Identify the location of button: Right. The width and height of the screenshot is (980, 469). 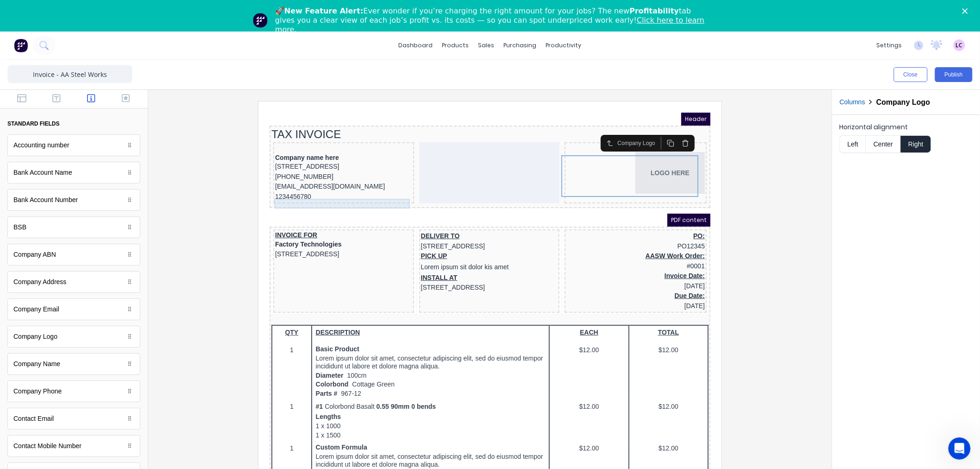
(916, 144).